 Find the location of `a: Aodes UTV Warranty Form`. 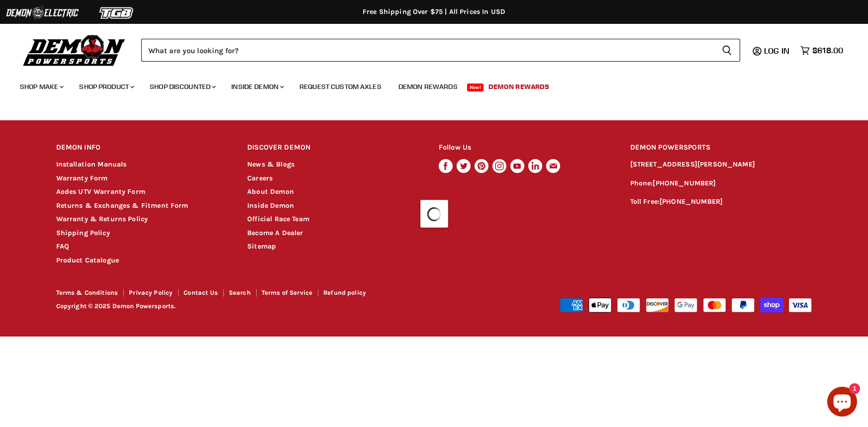

a: Aodes UTV Warranty Form is located at coordinates (100, 191).